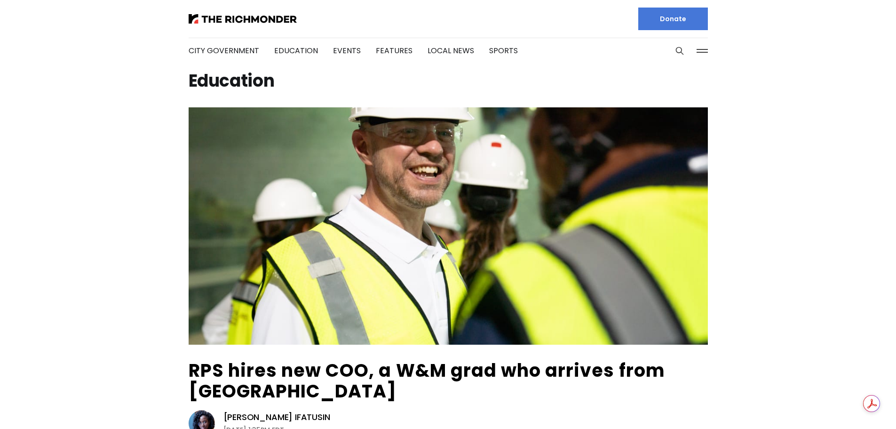  I want to click on a: City Government, so click(224, 50).